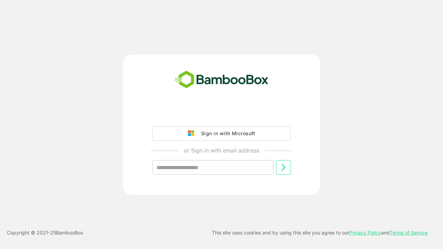 This screenshot has height=249, width=443. I want to click on button: Sign in with Microsoft, so click(222, 134).